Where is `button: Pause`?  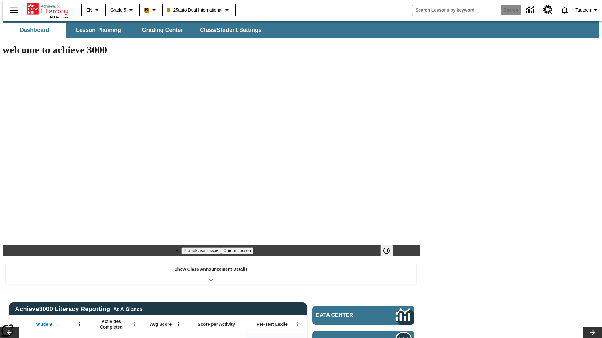 button: Pause is located at coordinates (386, 251).